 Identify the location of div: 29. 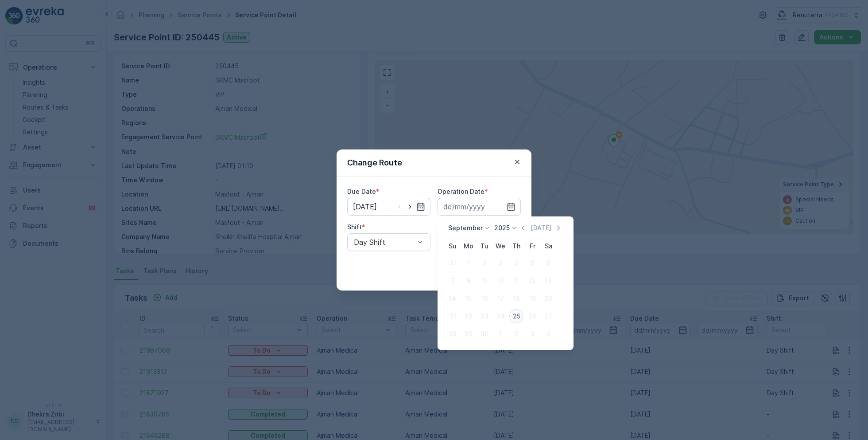
(468, 333).